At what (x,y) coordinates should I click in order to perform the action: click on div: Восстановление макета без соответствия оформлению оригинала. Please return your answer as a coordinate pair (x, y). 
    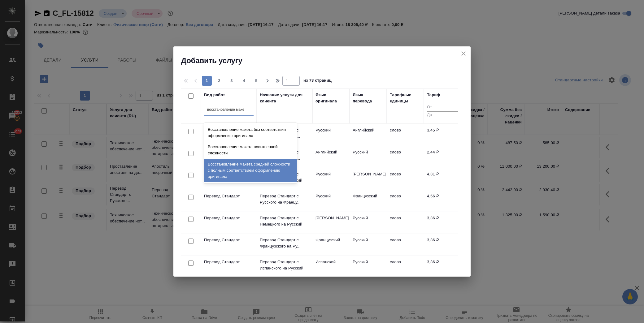
    Looking at the image, I should click on (250, 133).